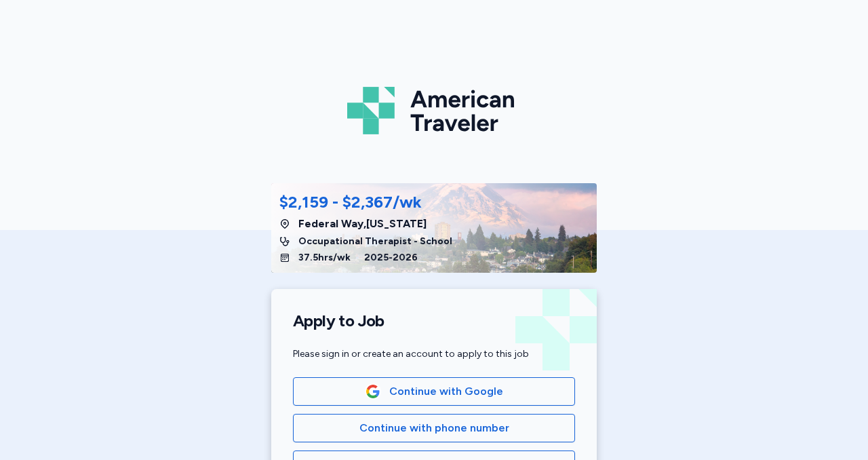  What do you see at coordinates (351, 202) in the screenshot?
I see `div: $2,159 - $2,367/wk` at bounding box center [351, 202].